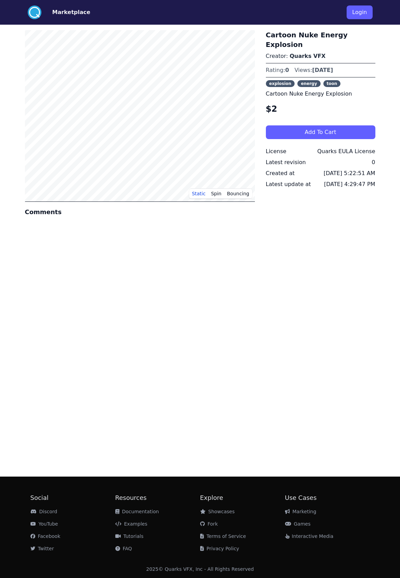  Describe the element at coordinates (46, 536) in the screenshot. I see `a: Facebook` at that location.